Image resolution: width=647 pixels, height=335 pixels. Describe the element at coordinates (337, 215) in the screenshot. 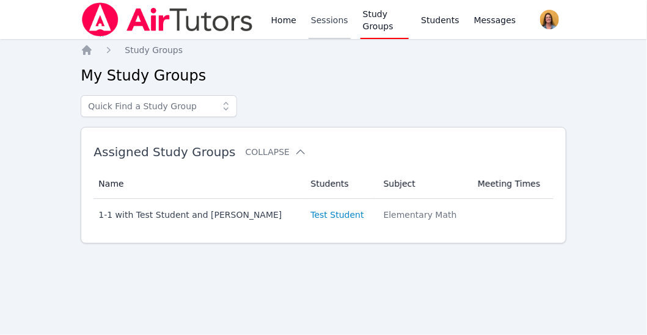

I see `a: Test Student` at that location.